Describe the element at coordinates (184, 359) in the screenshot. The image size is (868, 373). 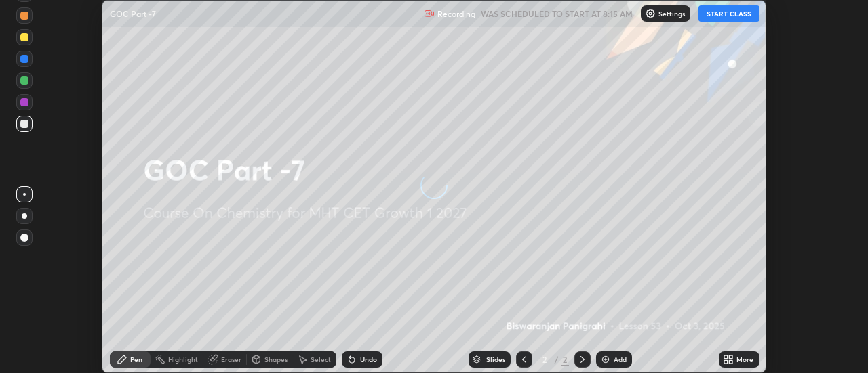
I see `div: Highlight` at that location.